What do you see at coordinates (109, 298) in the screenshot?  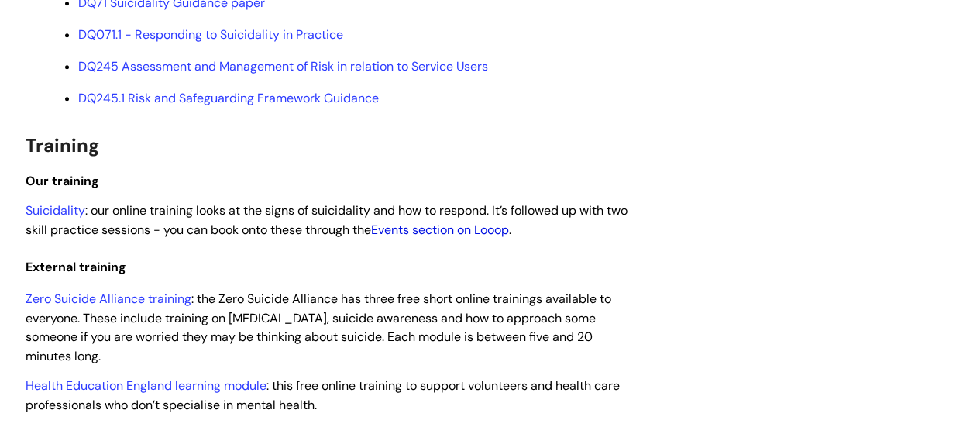 I see `a: Zero Suicide Alliance training` at bounding box center [109, 298].